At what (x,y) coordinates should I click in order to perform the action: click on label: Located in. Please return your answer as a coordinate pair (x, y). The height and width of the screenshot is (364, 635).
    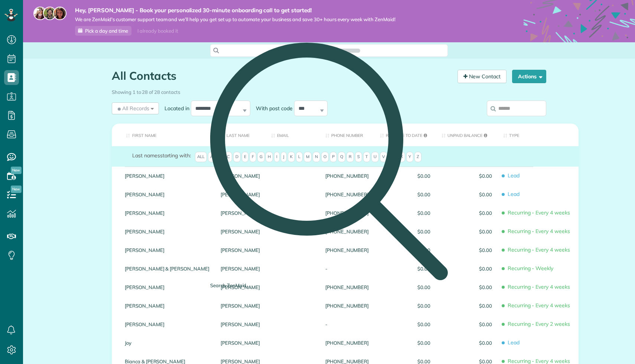
    Looking at the image, I should click on (175, 108).